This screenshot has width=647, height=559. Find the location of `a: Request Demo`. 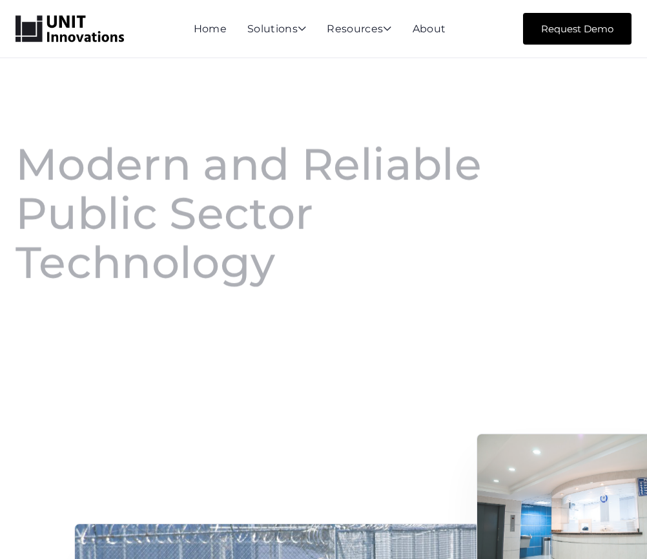

a: Request Demo is located at coordinates (577, 28).